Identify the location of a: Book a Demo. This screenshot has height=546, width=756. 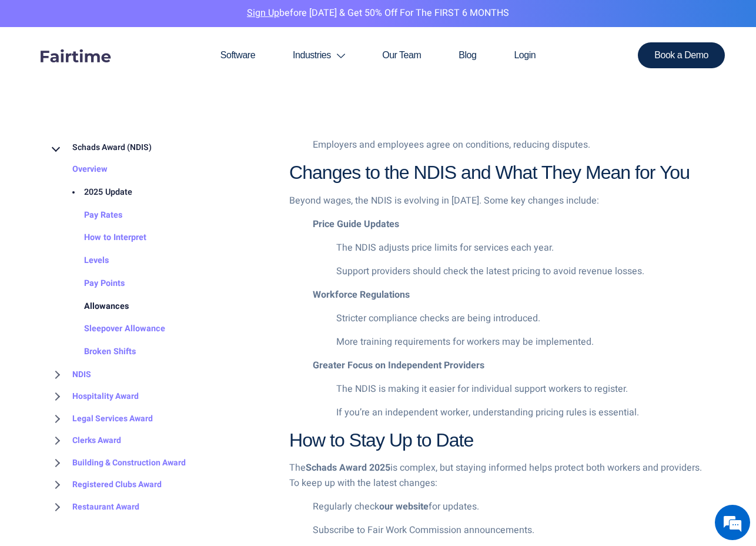
(682, 56).